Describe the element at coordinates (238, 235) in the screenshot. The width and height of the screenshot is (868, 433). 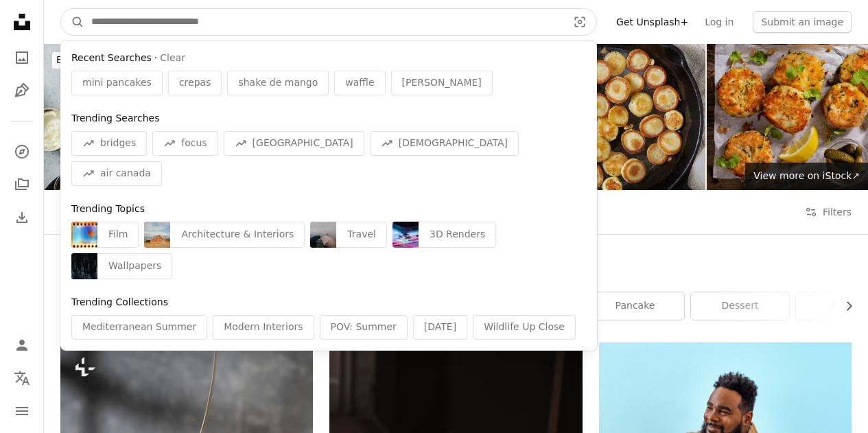
I see `div: Architecture & Interiors` at that location.